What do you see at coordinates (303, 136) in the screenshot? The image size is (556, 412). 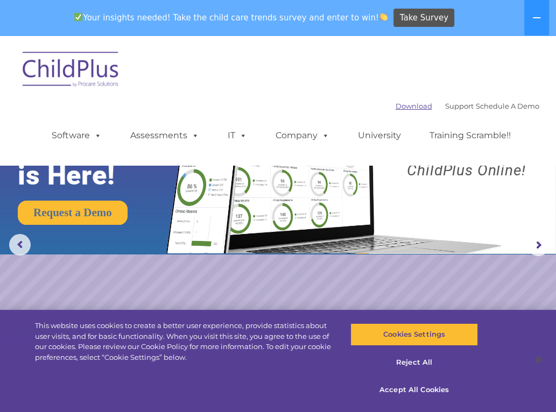 I see `a: Company` at bounding box center [303, 136].